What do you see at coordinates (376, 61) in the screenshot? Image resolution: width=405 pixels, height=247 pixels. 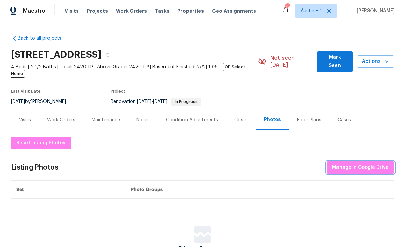 I see `button: Actions` at bounding box center [376, 61].